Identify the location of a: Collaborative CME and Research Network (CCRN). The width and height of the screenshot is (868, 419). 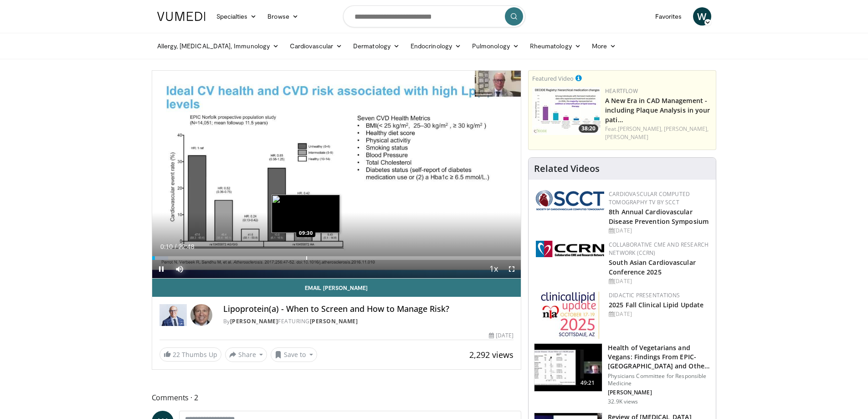
(658, 249).